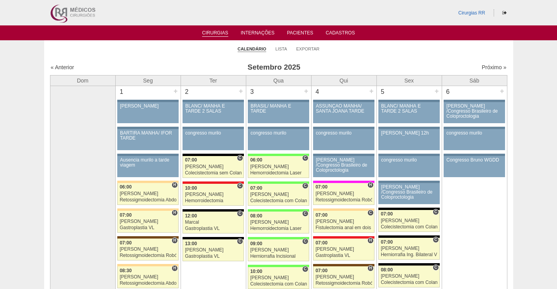 The height and width of the screenshot is (289, 557). I want to click on div: Herniorrafia Incisional, so click(279, 256).